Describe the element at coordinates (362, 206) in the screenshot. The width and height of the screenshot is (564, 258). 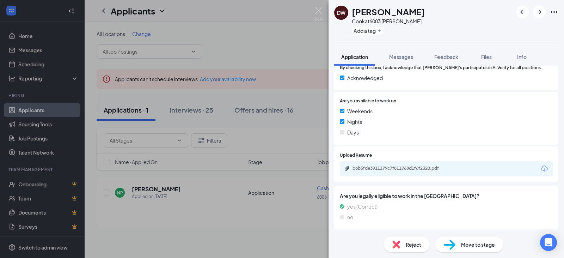
I see `span: yes (Correct)` at that location.